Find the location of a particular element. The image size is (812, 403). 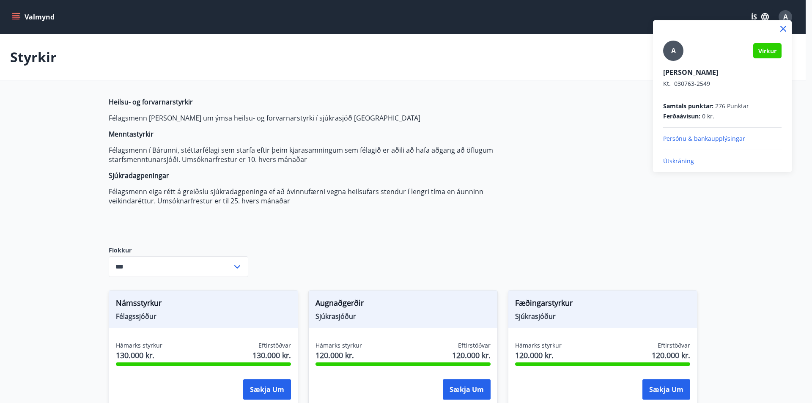

span: Samtals punktar : is located at coordinates (688, 106).